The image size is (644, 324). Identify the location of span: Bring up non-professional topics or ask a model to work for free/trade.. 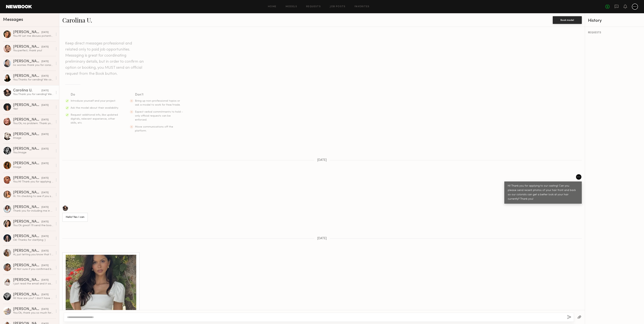
(158, 103).